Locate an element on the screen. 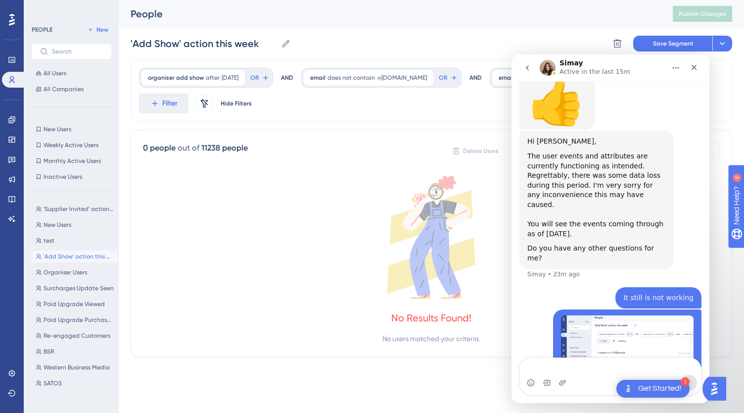  span: Organiser Users is located at coordinates (65, 272).